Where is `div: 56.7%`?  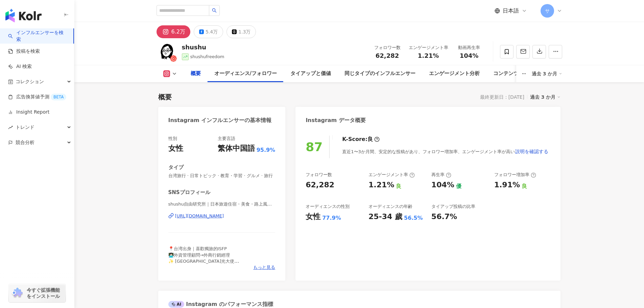
div: 56.7% is located at coordinates (444, 216).